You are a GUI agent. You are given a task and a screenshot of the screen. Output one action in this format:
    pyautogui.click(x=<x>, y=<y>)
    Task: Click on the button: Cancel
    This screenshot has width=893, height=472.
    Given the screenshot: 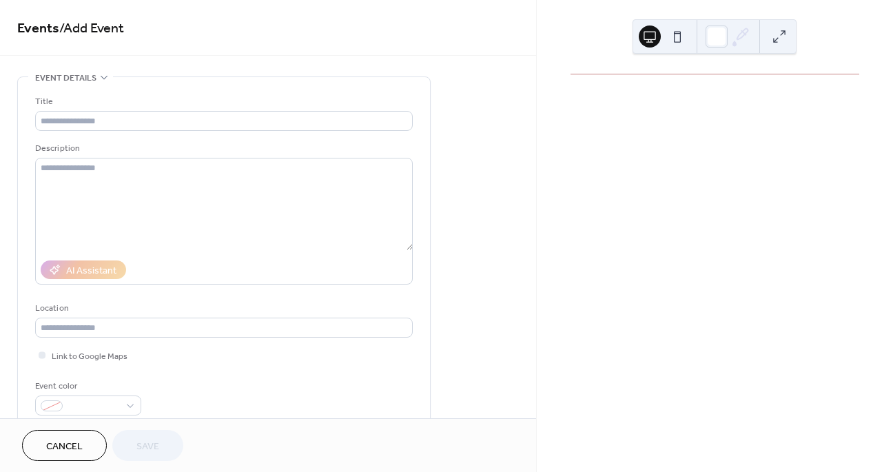 What is the action you would take?
    pyautogui.click(x=64, y=445)
    